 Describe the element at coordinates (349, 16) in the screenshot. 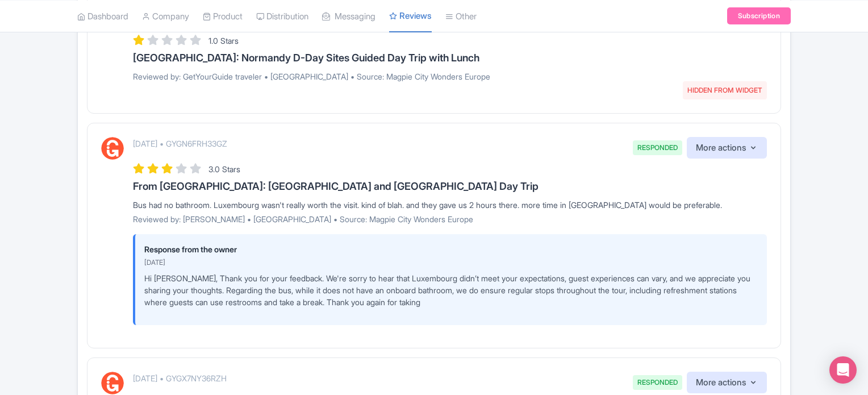

I see `a: Messaging` at that location.